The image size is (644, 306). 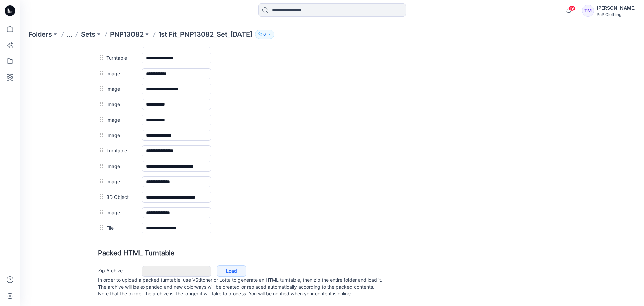 I want to click on label: 3D Object, so click(x=100, y=150).